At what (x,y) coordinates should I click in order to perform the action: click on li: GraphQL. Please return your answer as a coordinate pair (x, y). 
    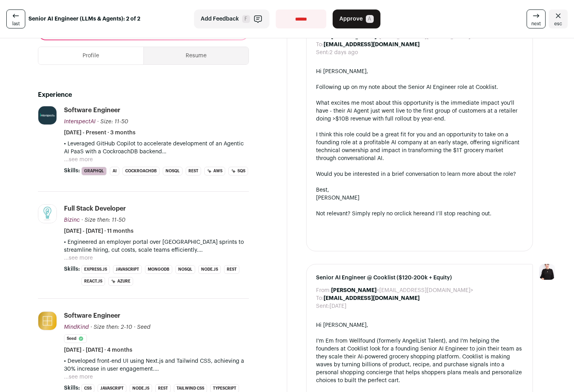
    Looking at the image, I should click on (94, 171).